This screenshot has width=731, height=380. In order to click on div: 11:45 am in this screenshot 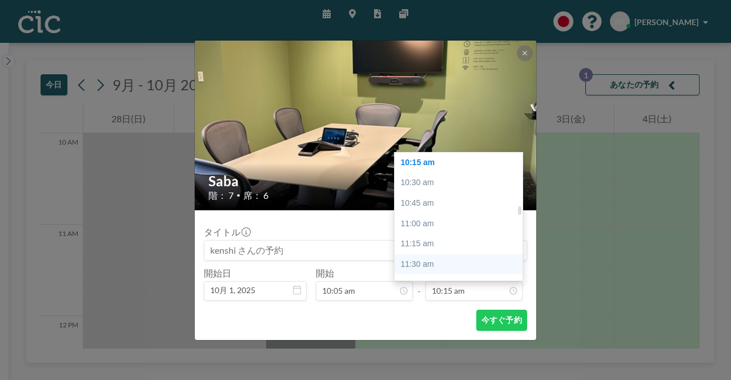, I will do `click(461, 284)`.